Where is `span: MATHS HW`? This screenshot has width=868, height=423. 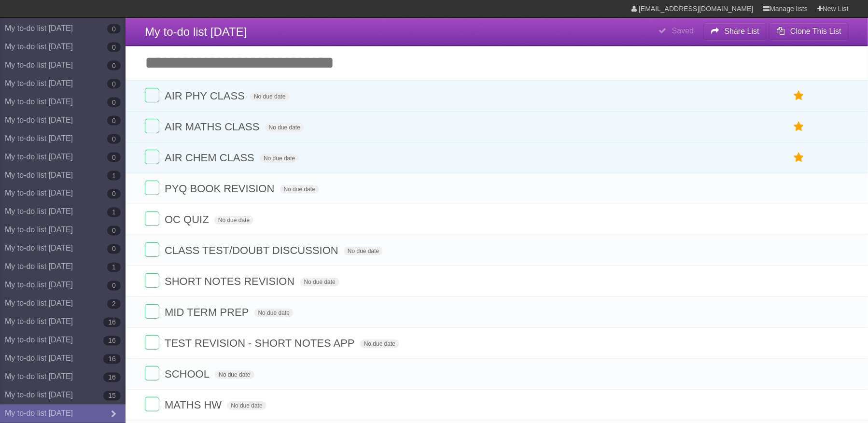
span: MATHS HW is located at coordinates (194, 405).